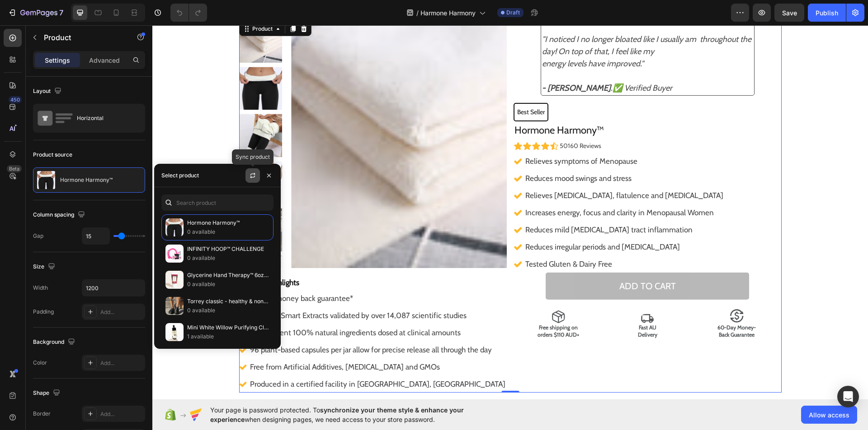 This screenshot has height=430, width=868. Describe the element at coordinates (46, 180) in the screenshot. I see `img: product feature img` at that location.